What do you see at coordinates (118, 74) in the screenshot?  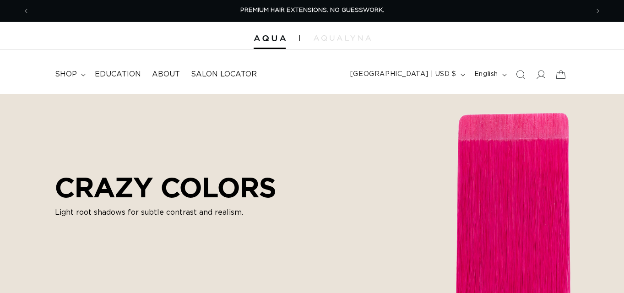 I see `a: Education` at bounding box center [118, 74].